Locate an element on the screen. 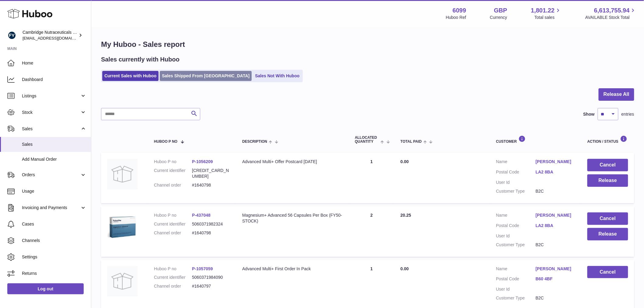  a: P-1057059 is located at coordinates (202, 269).